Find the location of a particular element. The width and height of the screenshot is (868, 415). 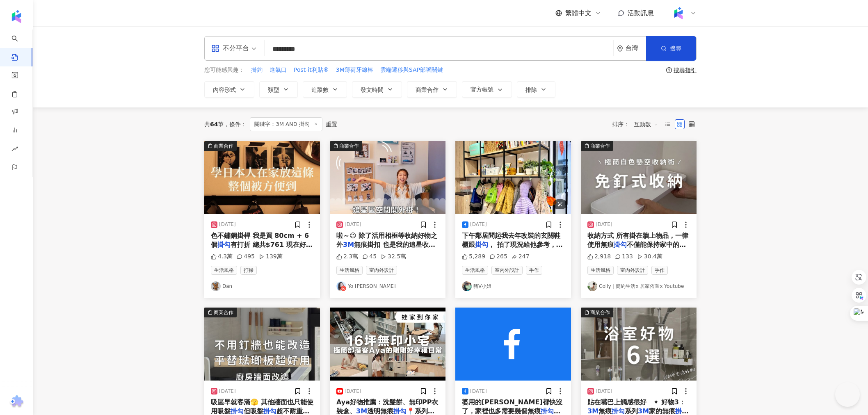

span: 繁體中文 is located at coordinates (579, 13).